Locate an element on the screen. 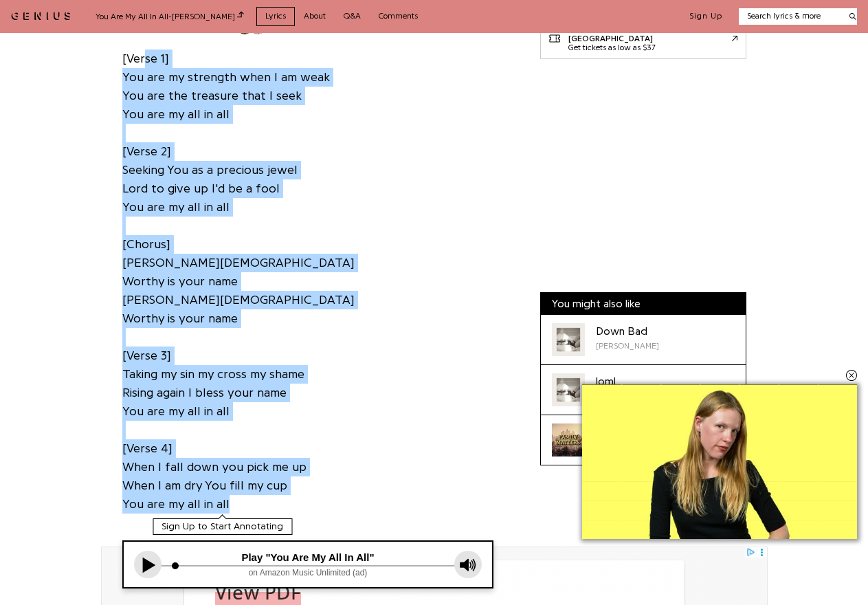 The width and height of the screenshot is (868, 605). a: View PDF is located at coordinates (157, 45).